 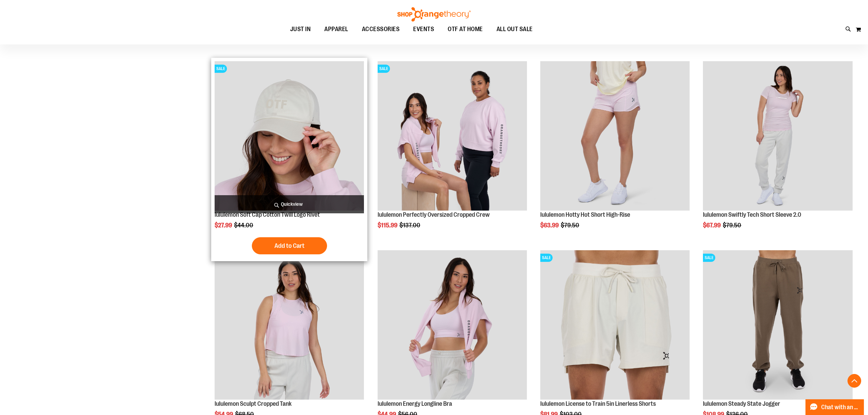 I want to click on a: lululemon License to Train 5in Linerless Shorts, so click(x=598, y=403).